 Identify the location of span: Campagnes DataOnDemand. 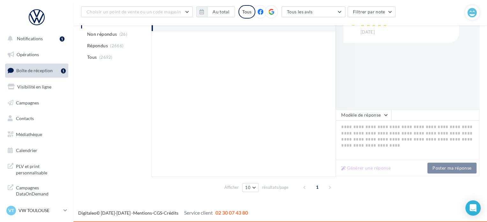
(41, 190).